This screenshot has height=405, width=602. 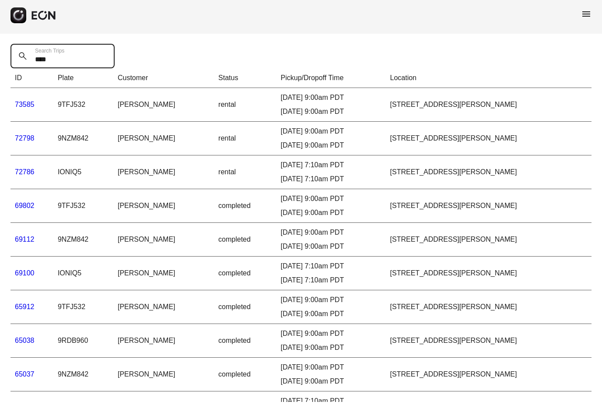 What do you see at coordinates (586, 17) in the screenshot?
I see `span: menu` at bounding box center [586, 17].